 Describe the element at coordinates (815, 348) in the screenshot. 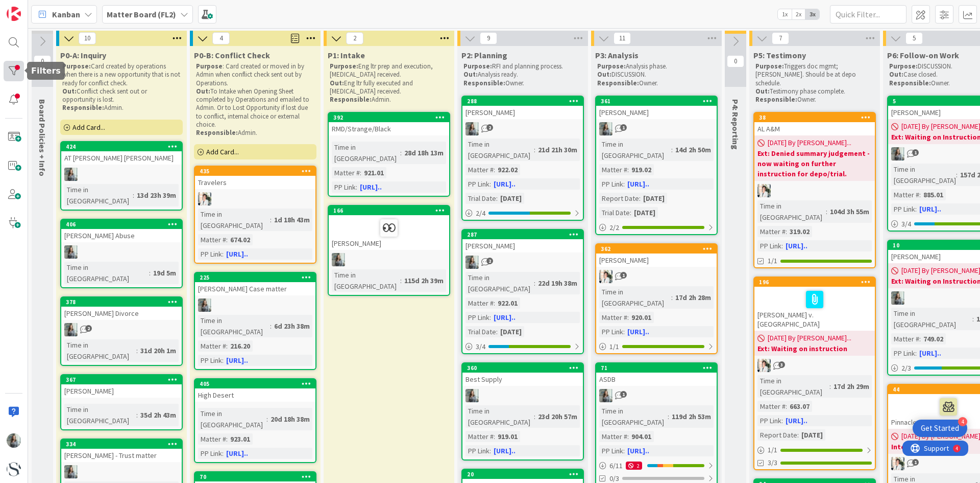

I see `b: Ext: Waiting on instruction` at that location.